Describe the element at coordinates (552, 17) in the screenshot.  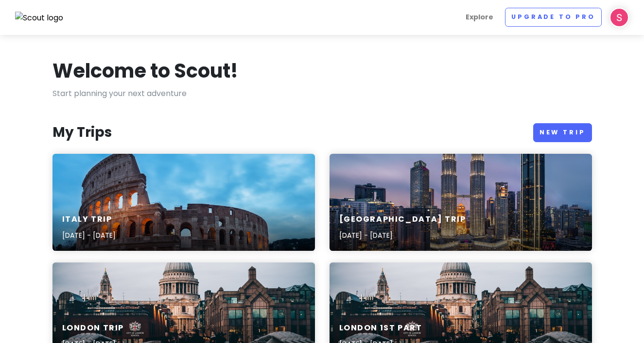
I see `a: Upgrade to Pro` at that location.